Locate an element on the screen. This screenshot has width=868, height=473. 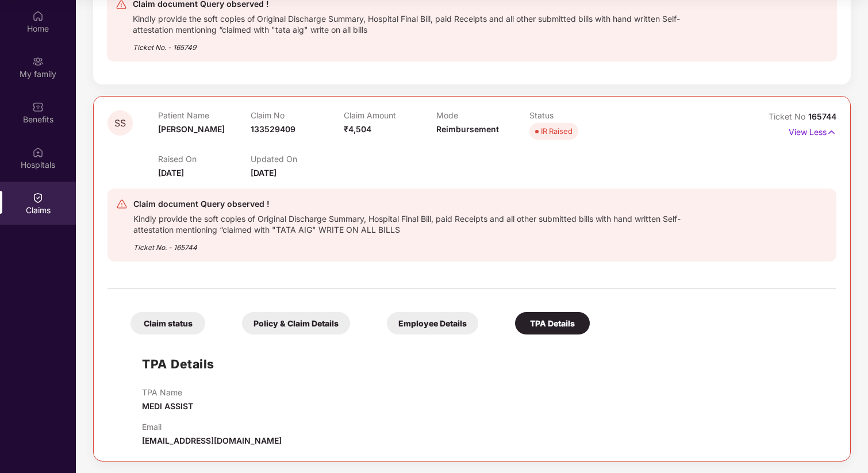
p: Raised On is located at coordinates (204, 159).